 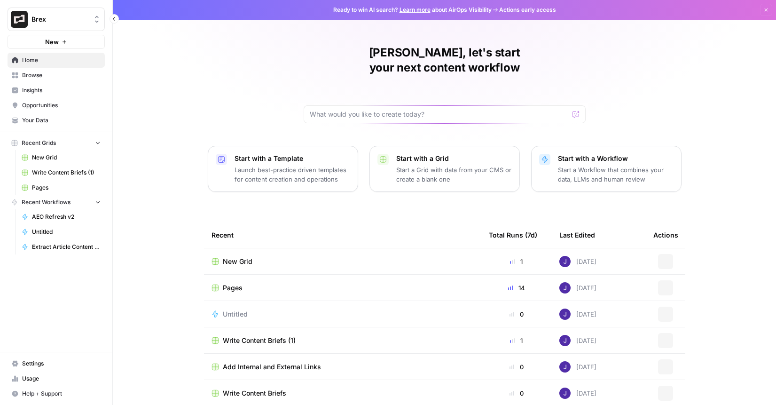 What do you see at coordinates (272, 367) in the screenshot?
I see `span: Add Internal and External Links` at bounding box center [272, 367].